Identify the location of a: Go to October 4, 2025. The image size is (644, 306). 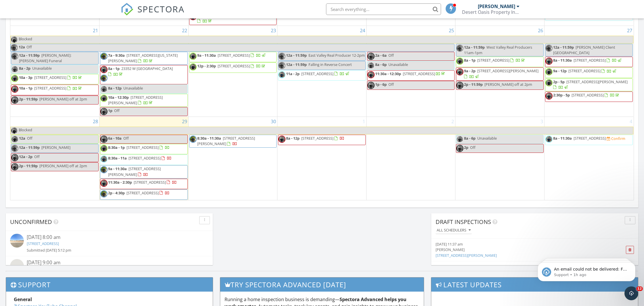
(631, 121).